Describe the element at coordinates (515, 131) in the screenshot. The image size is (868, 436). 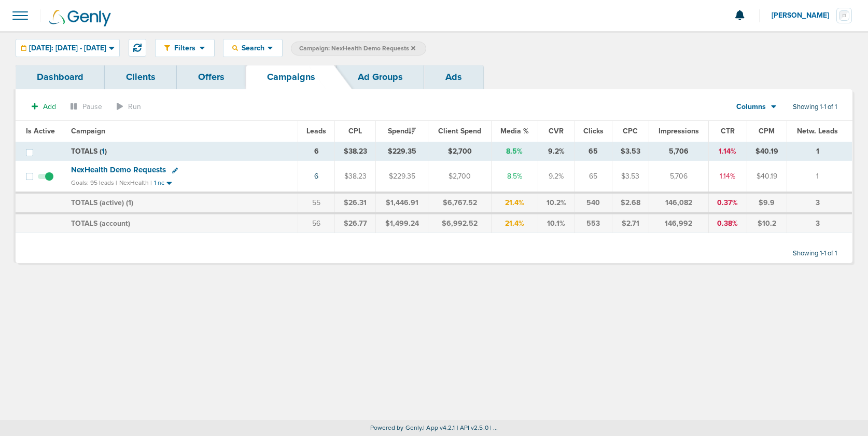
I see `span: Media %` at that location.